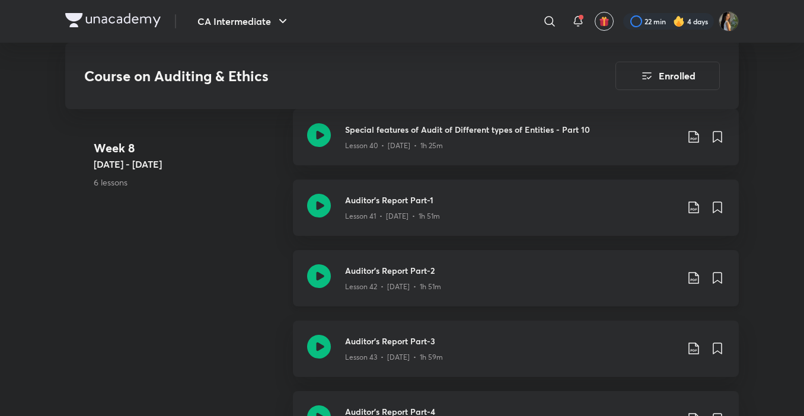  Describe the element at coordinates (604, 21) in the screenshot. I see `img: avatar` at that location.